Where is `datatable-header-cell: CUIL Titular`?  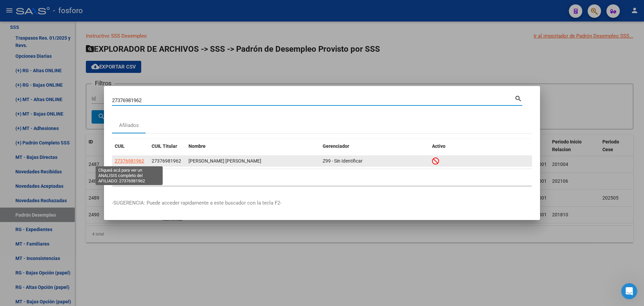 datatable-header-cell: CUIL Titular is located at coordinates (167, 146).